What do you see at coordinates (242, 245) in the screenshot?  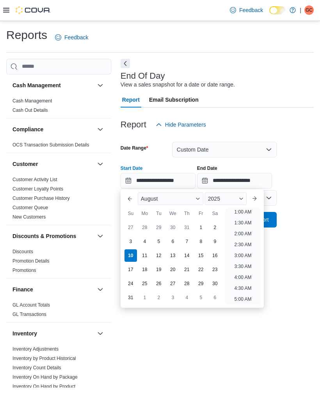 I see `li: 2:30 AM` at bounding box center [242, 245].